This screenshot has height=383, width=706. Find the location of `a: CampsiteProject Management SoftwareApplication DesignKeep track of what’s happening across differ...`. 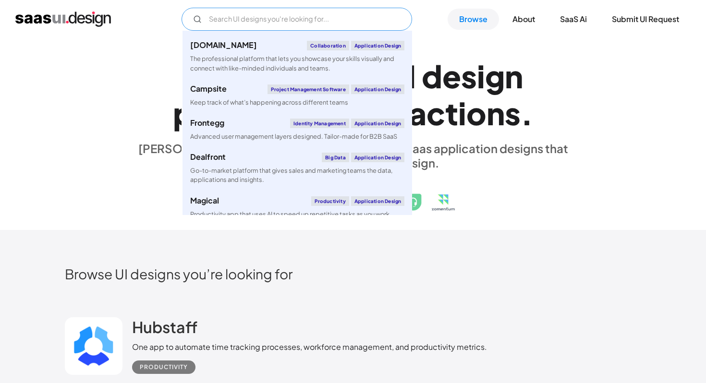

a: CampsiteProject Management SoftwareApplication DesignKeep track of what’s happening across differ... is located at coordinates (297, 96).